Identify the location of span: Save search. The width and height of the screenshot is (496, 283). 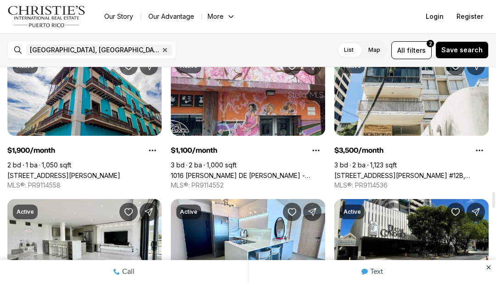
(462, 50).